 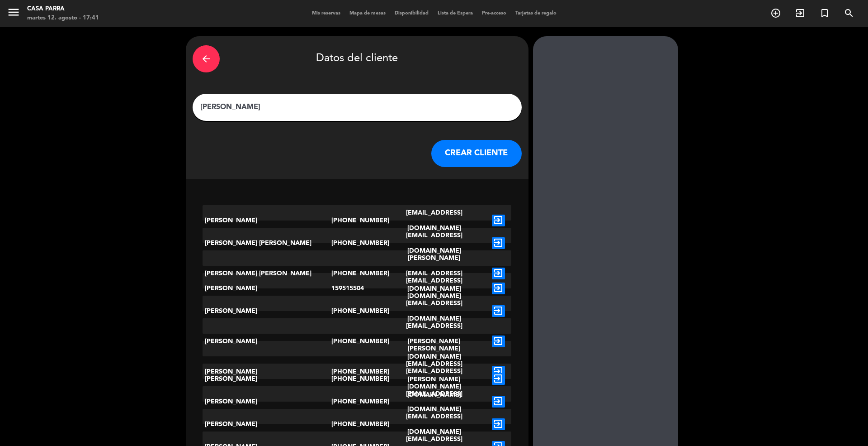 I want to click on div: 159515504, so click(x=357, y=288).